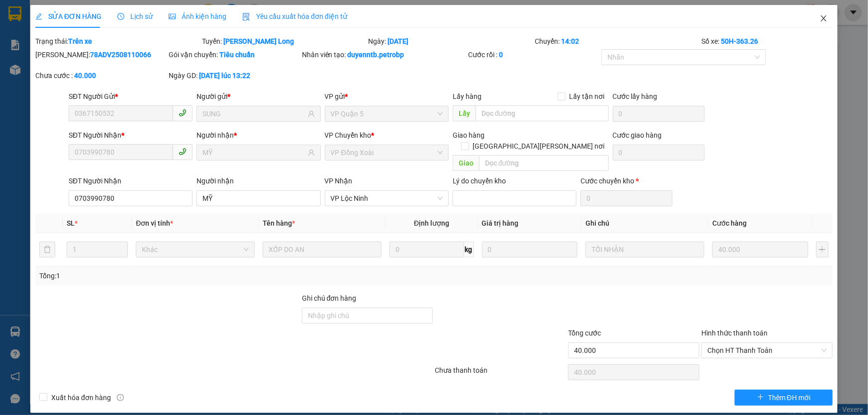  Describe the element at coordinates (789, 398) in the screenshot. I see `span: Thêm ĐH mới` at that location.